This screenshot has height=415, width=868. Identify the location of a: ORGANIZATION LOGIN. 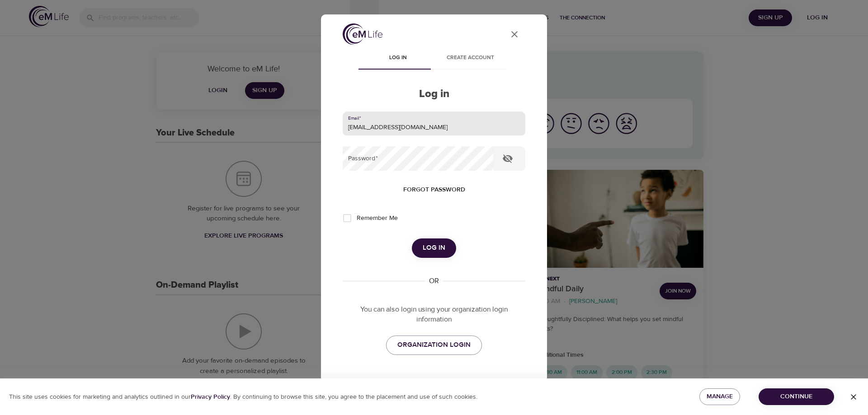
(434, 345).